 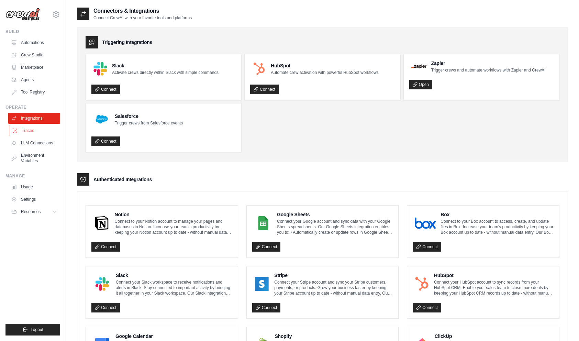 I want to click on img: Google Sheets Logo, so click(x=263, y=223).